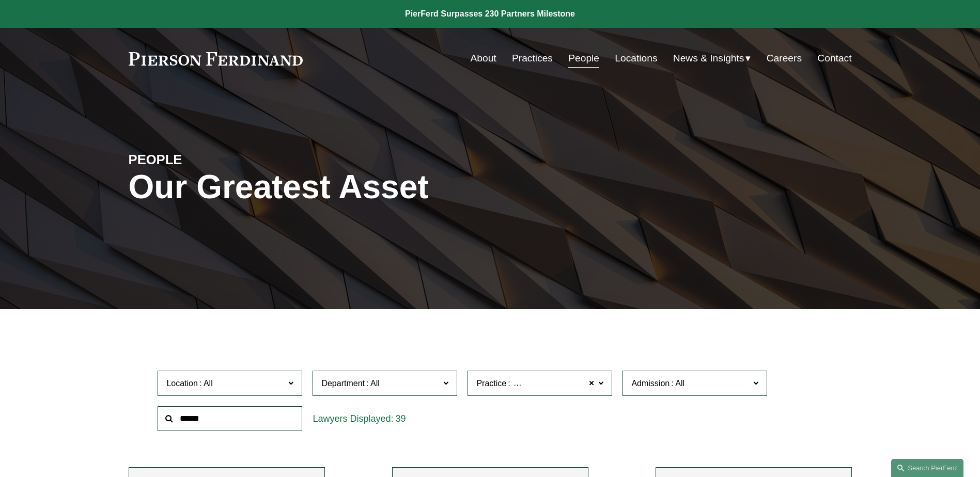 Image resolution: width=980 pixels, height=477 pixels. What do you see at coordinates (709, 58) in the screenshot?
I see `span: News & Insights` at bounding box center [709, 58].